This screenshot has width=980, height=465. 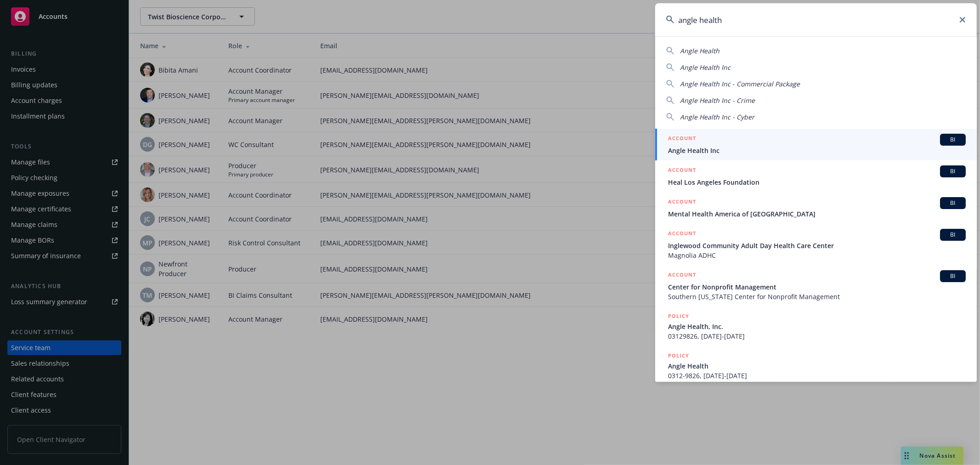 I want to click on a: ACCOUNTBIInglewood Community Adult Day Health Care CenterMagnolia ADHC, so click(x=816, y=245).